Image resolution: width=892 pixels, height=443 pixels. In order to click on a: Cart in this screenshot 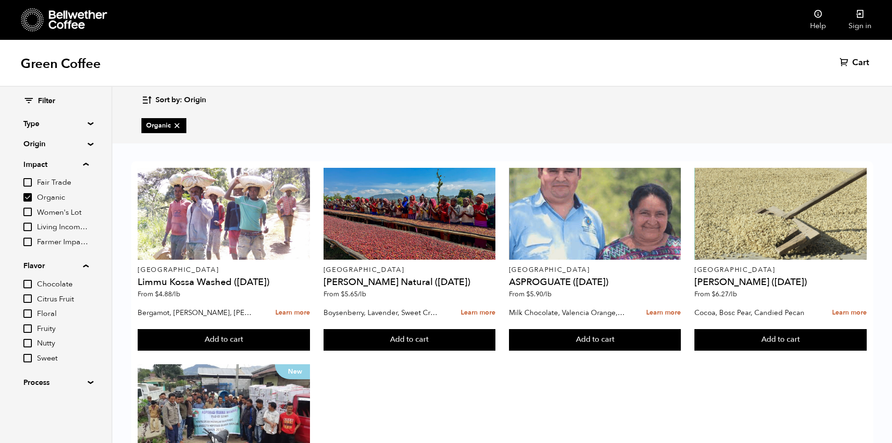, I will do `click(856, 63)`.